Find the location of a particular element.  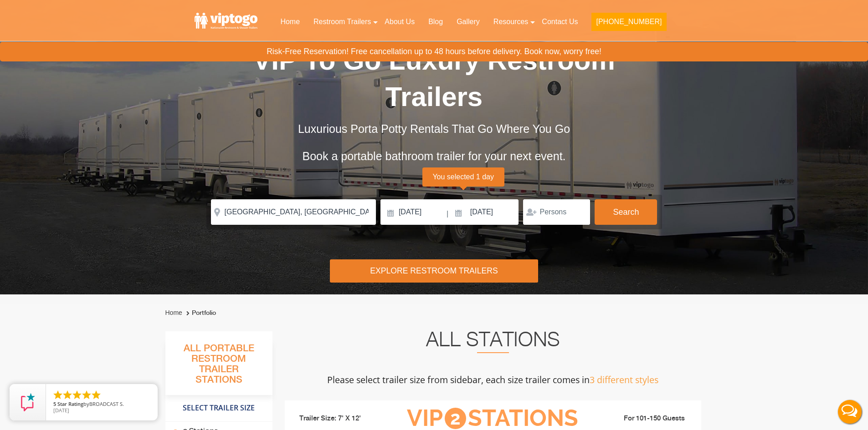

a: Gallery is located at coordinates (468, 22).